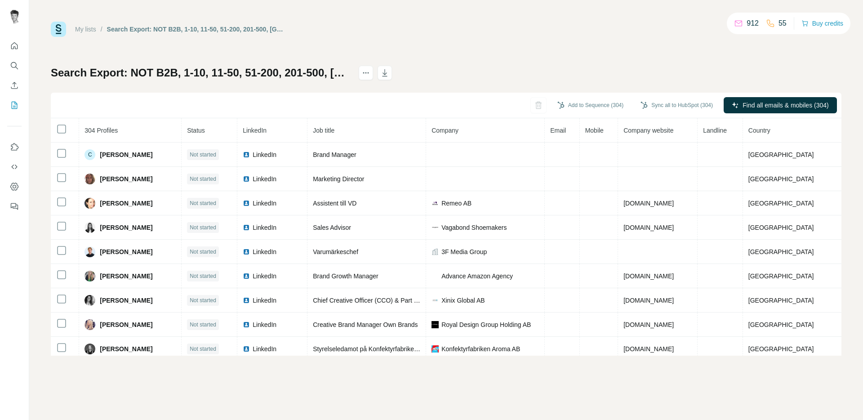  I want to click on span: Royal Design Group Holding AB, so click(486, 324).